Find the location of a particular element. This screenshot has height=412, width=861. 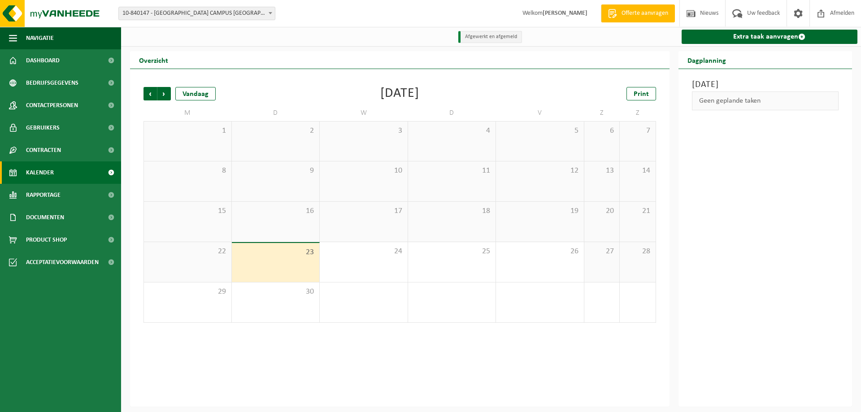

a: Offerte aanvragen is located at coordinates (638, 13).